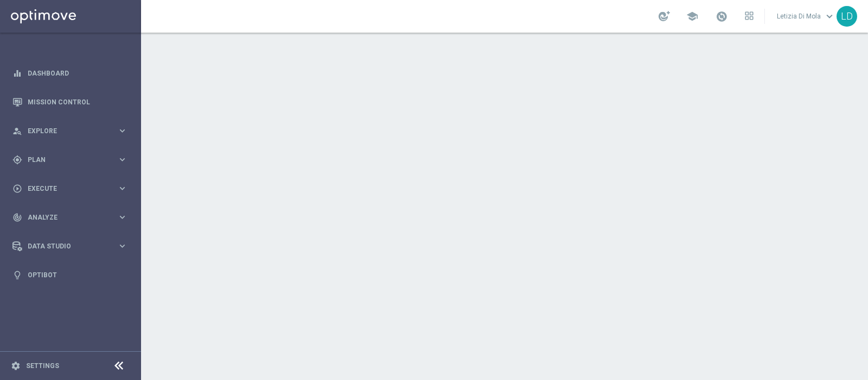 The image size is (868, 380). I want to click on button: Mission Control, so click(70, 102).